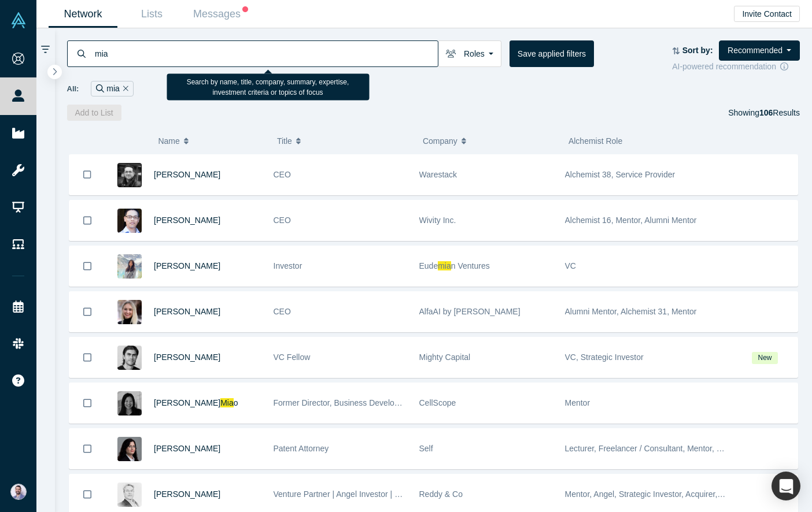 The width and height of the screenshot is (812, 512). Describe the element at coordinates (620, 175) in the screenshot. I see `span: Alchemist 38, Service Provider` at that location.